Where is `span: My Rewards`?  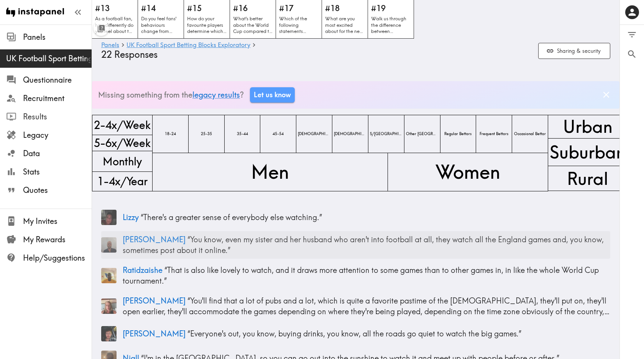
span: My Rewards is located at coordinates (57, 240).